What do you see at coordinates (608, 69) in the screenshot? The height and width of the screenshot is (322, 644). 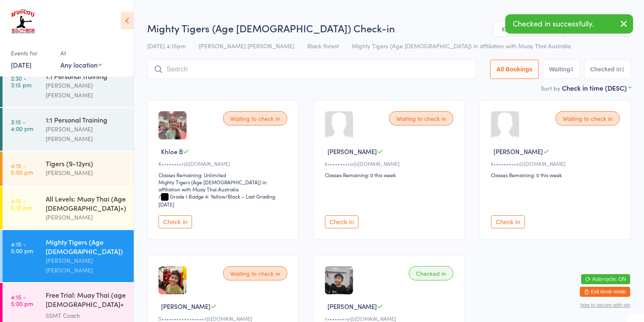 I see `button: Checked in1` at bounding box center [608, 69].